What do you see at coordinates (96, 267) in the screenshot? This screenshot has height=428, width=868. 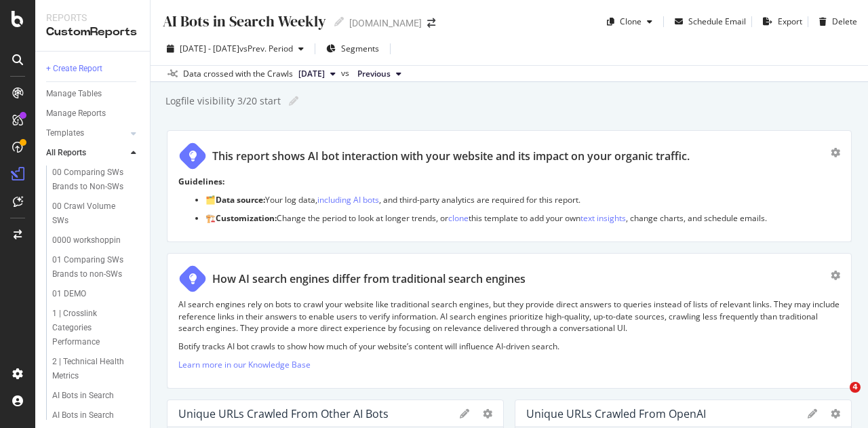 I see `a: 01 Comparing SWs Brands to non-SWs` at bounding box center [96, 267].